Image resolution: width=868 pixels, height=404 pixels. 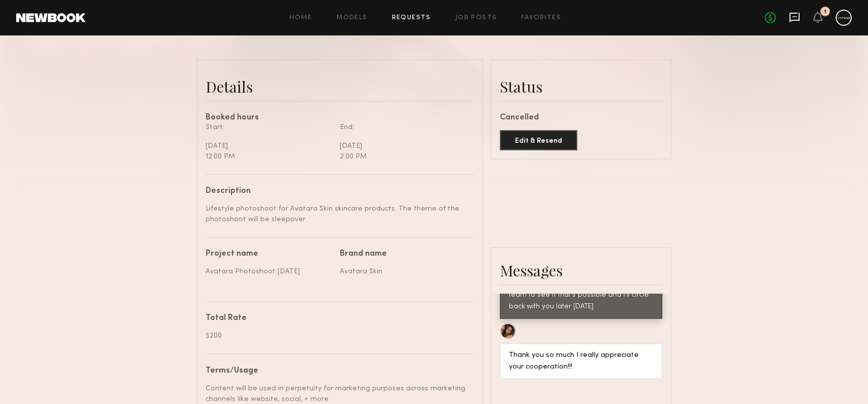 What do you see at coordinates (336, 192) in the screenshot?
I see `div: Description` at bounding box center [336, 192].